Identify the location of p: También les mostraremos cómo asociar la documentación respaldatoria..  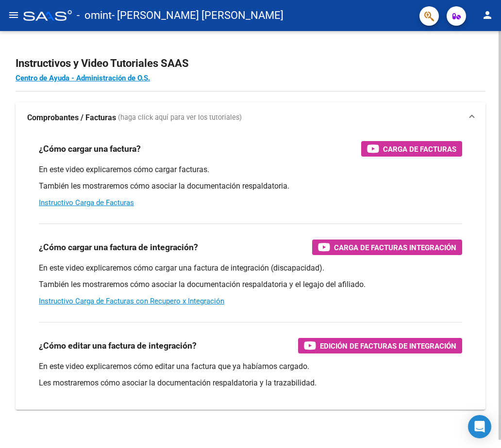
(251, 186).